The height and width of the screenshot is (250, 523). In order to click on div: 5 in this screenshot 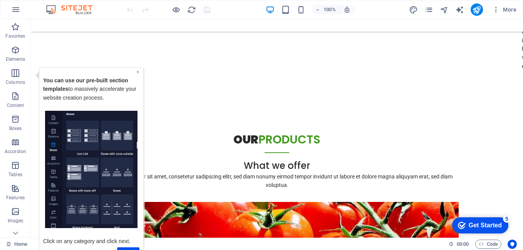, I will do `click(61, 5)`.